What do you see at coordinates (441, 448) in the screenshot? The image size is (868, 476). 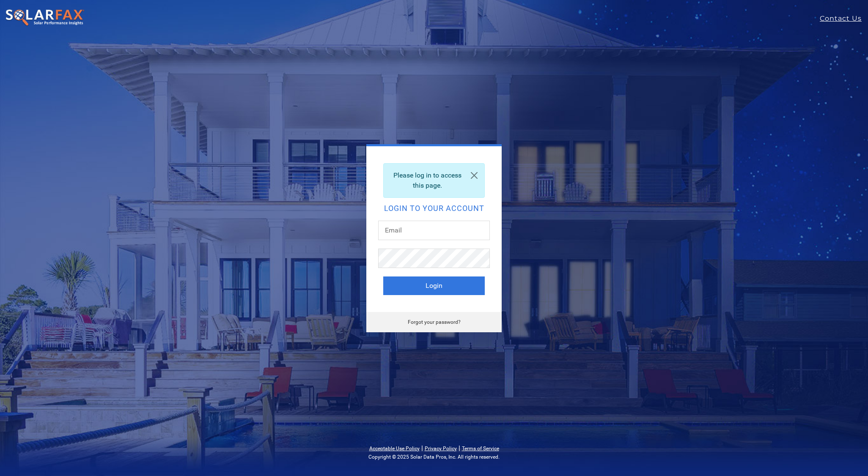 I see `a: Privacy Policy` at bounding box center [441, 448].